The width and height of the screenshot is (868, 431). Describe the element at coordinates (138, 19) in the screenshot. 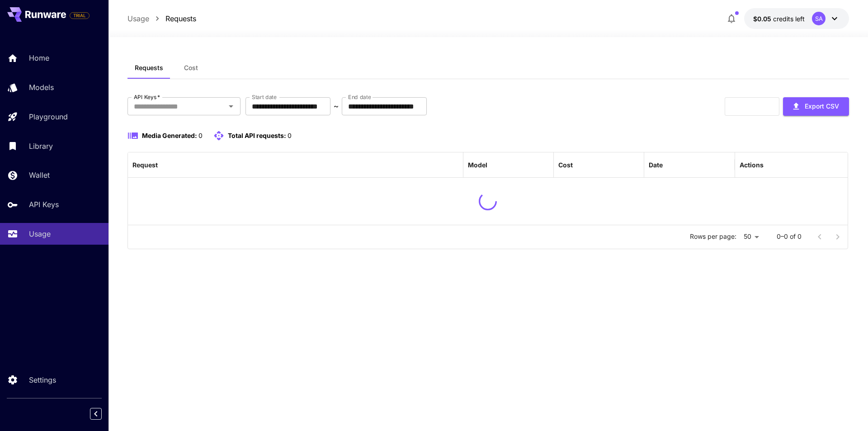

I see `a: Usage` at that location.